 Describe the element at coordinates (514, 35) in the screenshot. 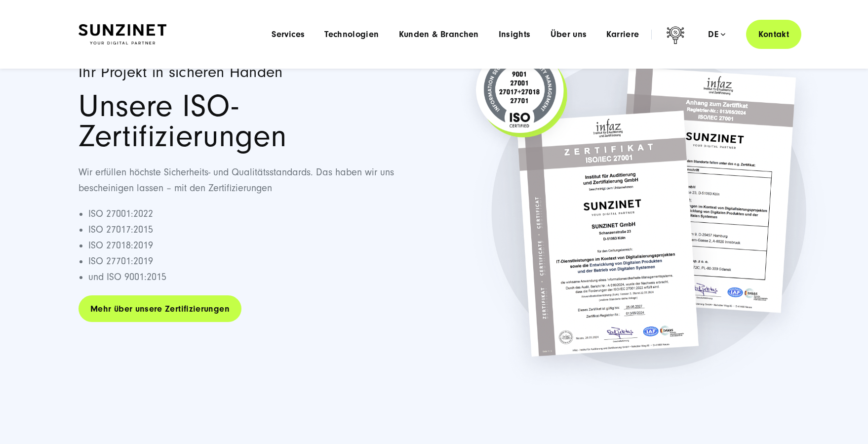

I see `a: Insights` at that location.